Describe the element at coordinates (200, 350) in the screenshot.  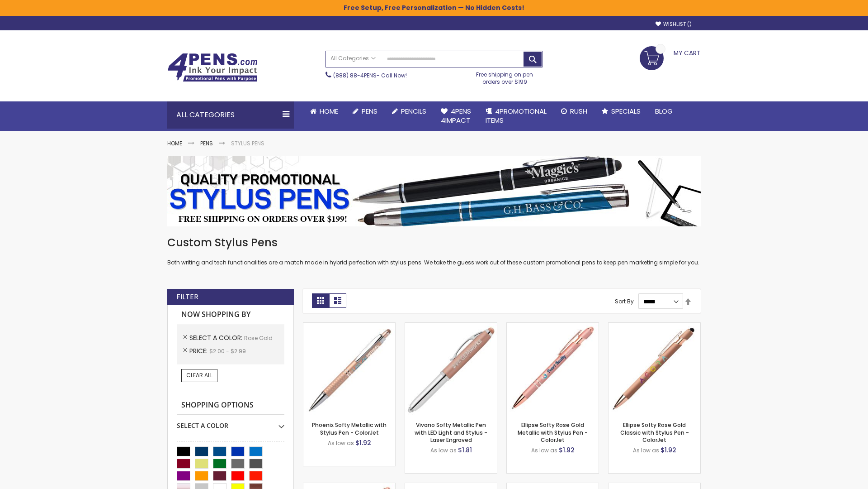
I see `span: Price` at that location.